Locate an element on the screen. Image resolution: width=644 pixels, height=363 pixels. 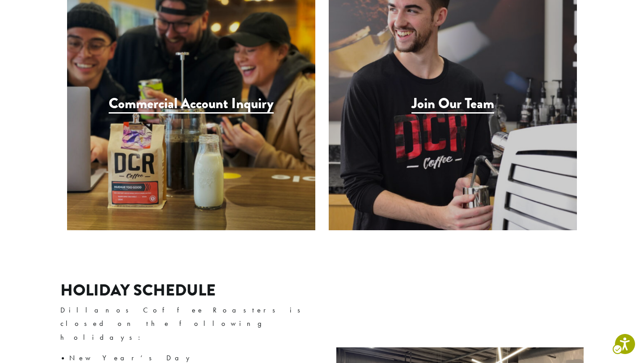
h3: Commercial Account Inquiry is located at coordinates (191, 104).